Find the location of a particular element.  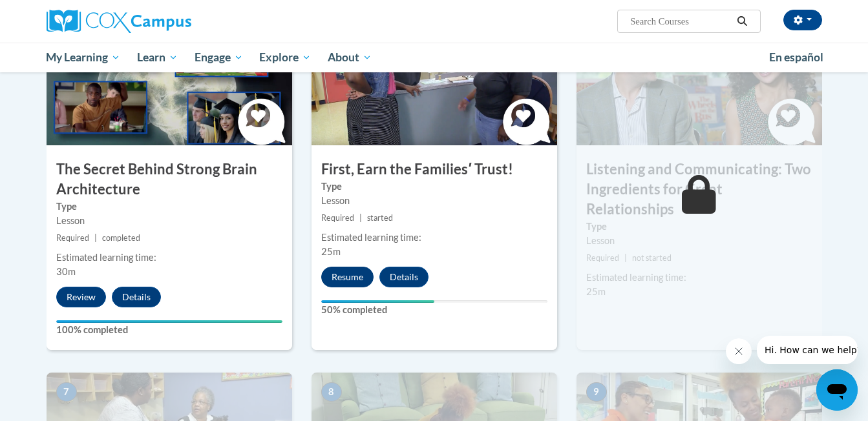

a: Cox Campus is located at coordinates (169, 21).